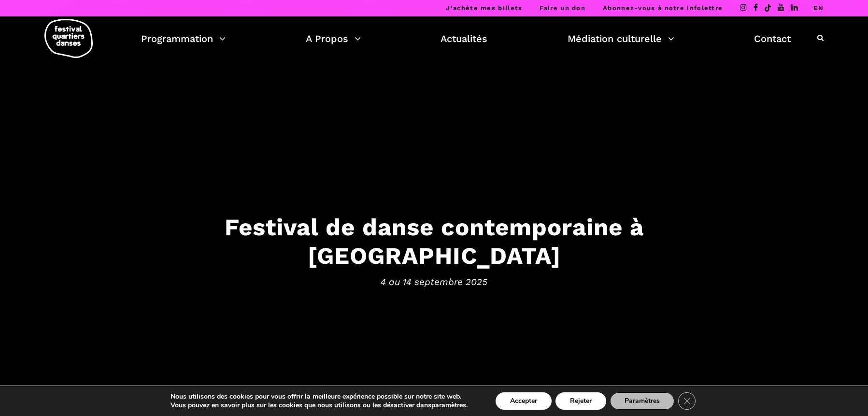 The width and height of the screenshot is (868, 416). Describe the element at coordinates (581, 401) in the screenshot. I see `button: Rejeter` at that location.